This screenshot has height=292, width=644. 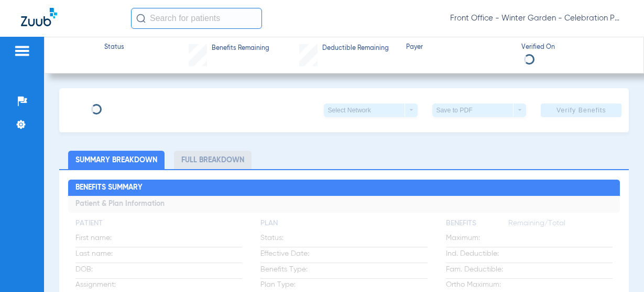 I want to click on span: Status, so click(x=114, y=48).